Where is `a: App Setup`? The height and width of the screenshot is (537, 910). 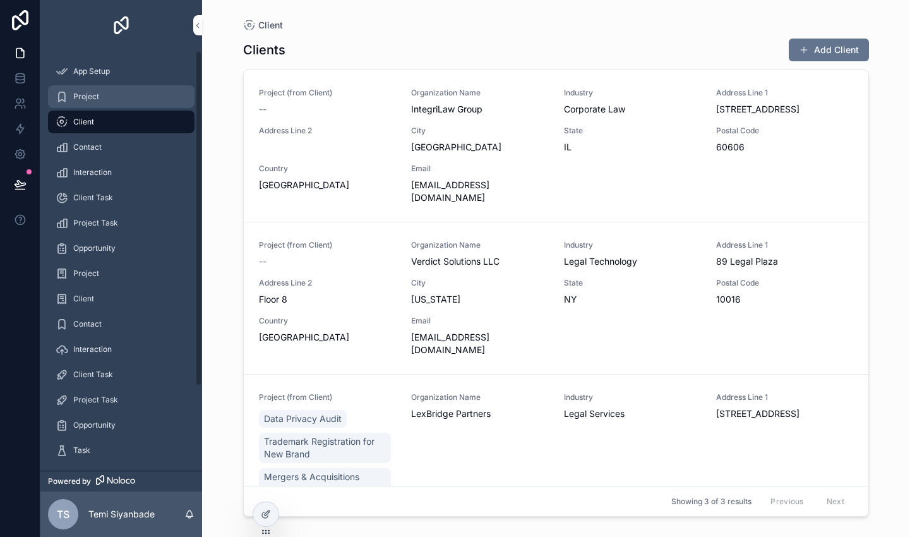
a: App Setup is located at coordinates (121, 71).